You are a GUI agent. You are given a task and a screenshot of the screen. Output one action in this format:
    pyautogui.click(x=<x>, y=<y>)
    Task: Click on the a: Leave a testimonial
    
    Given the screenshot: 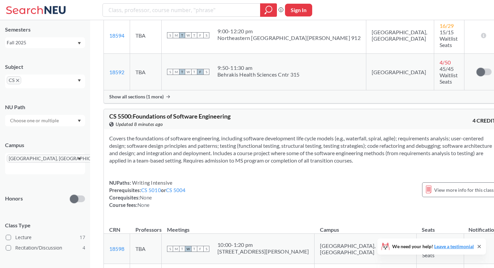 What is the action you would take?
    pyautogui.click(x=454, y=246)
    